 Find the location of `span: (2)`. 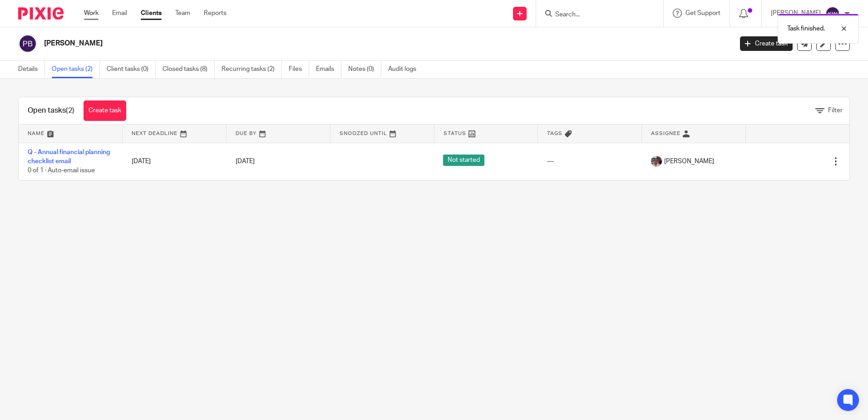

span: (2) is located at coordinates (70, 110).